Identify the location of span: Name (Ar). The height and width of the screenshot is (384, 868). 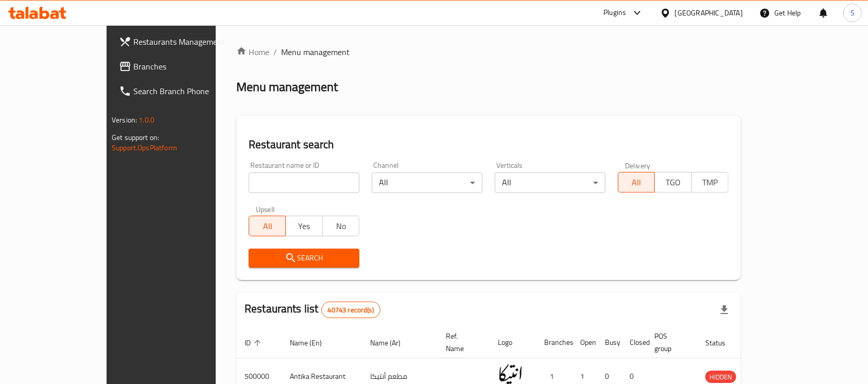
(392, 343).